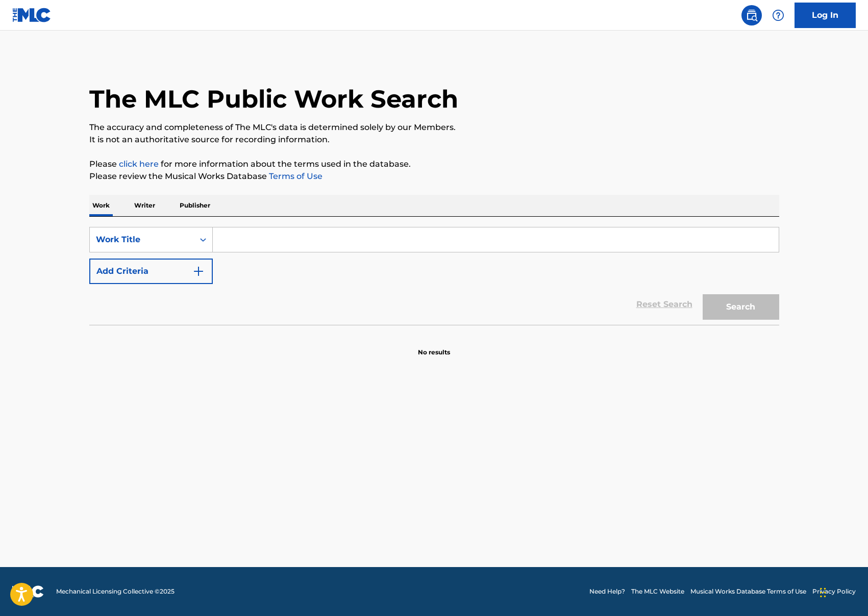 This screenshot has height=616, width=868. Describe the element at coordinates (273, 99) in the screenshot. I see `h1: The MLC Public Work Search` at that location.